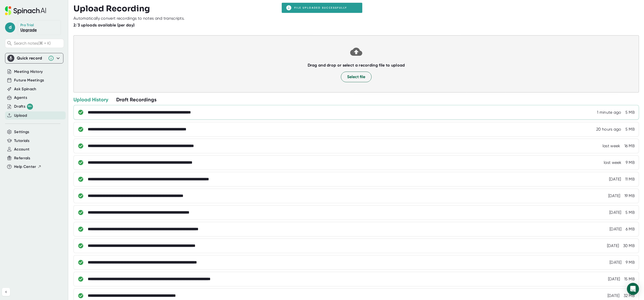 This screenshot has width=644, height=300. What do you see at coordinates (20, 116) in the screenshot?
I see `button: Upload` at bounding box center [20, 116].